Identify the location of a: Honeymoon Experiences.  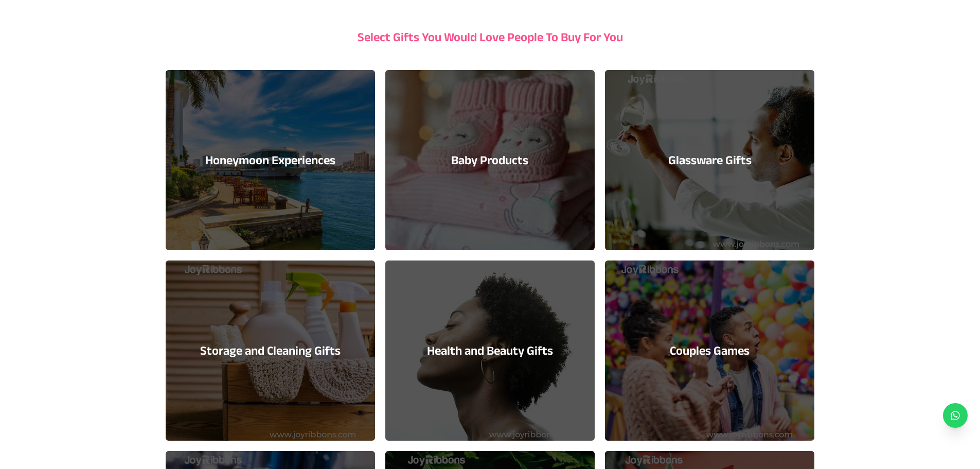
(270, 160).